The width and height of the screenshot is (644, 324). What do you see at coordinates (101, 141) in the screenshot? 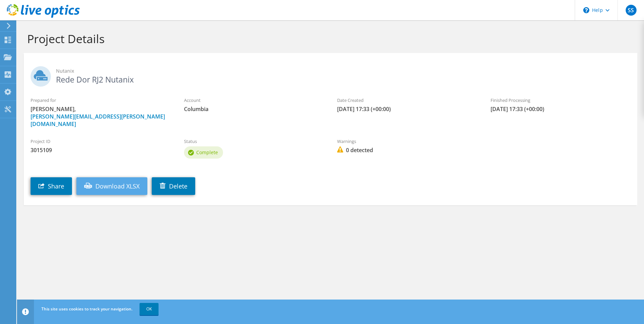
I see `label: Project ID` at bounding box center [101, 141].